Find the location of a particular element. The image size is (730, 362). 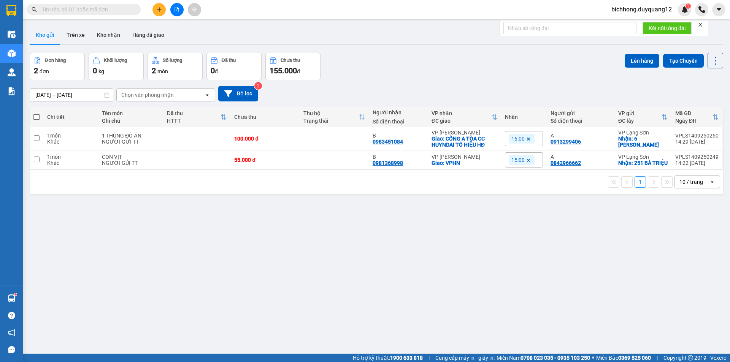

div: ĐC lấy is located at coordinates (640, 121).